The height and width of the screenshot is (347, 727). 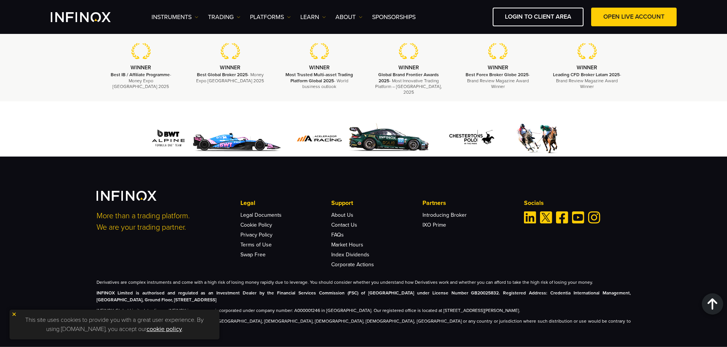 I want to click on a: Facebook, so click(x=562, y=218).